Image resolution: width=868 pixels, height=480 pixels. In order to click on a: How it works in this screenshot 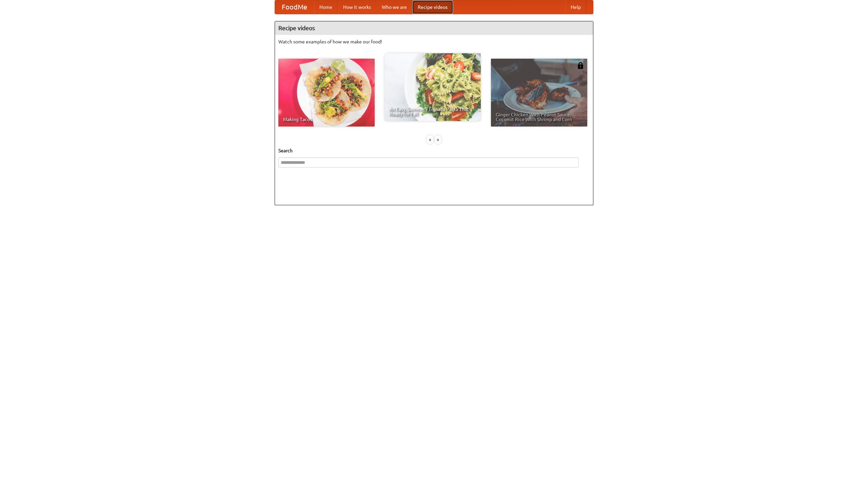, I will do `click(357, 7)`.